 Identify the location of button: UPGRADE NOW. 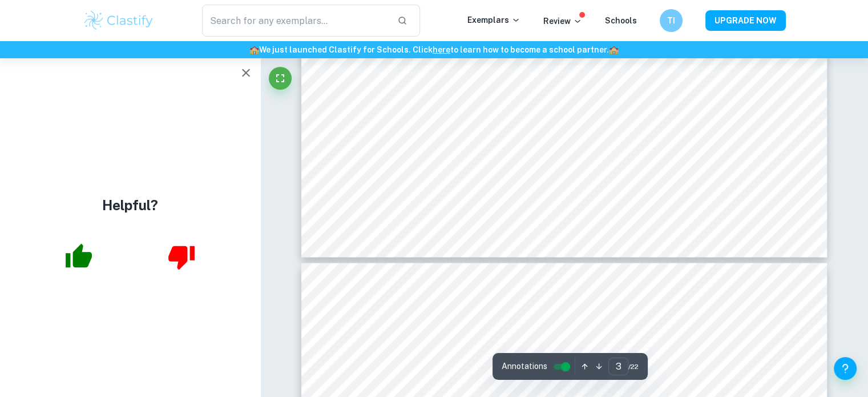
(745, 21).